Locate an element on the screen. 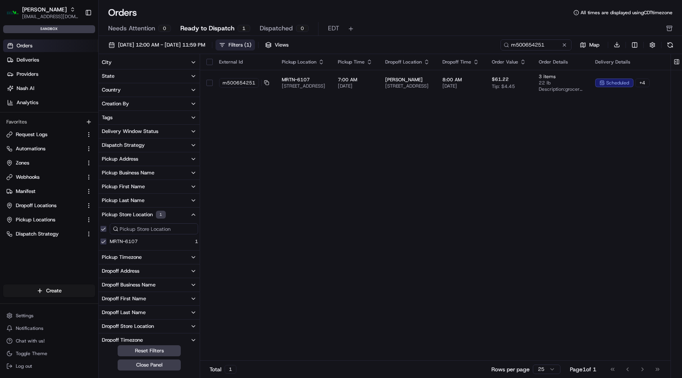 This screenshot has width=682, height=378. button: Zones is located at coordinates (49, 163).